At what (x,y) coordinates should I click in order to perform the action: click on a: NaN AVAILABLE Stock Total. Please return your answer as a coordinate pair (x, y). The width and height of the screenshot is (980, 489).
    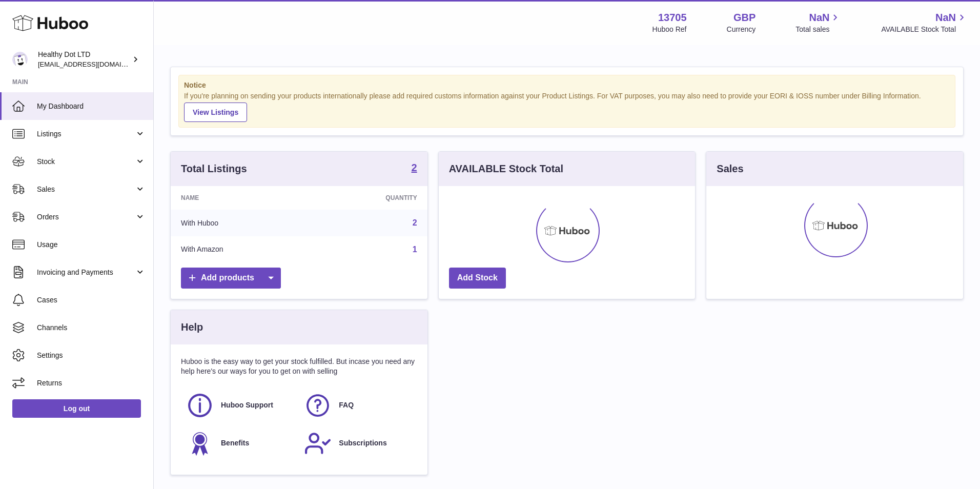
    Looking at the image, I should click on (925, 23).